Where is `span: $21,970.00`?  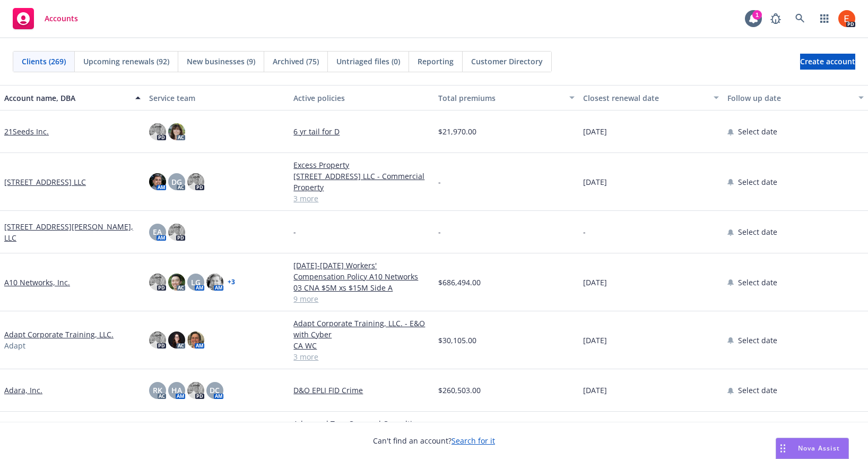 span: $21,970.00 is located at coordinates (457, 131).